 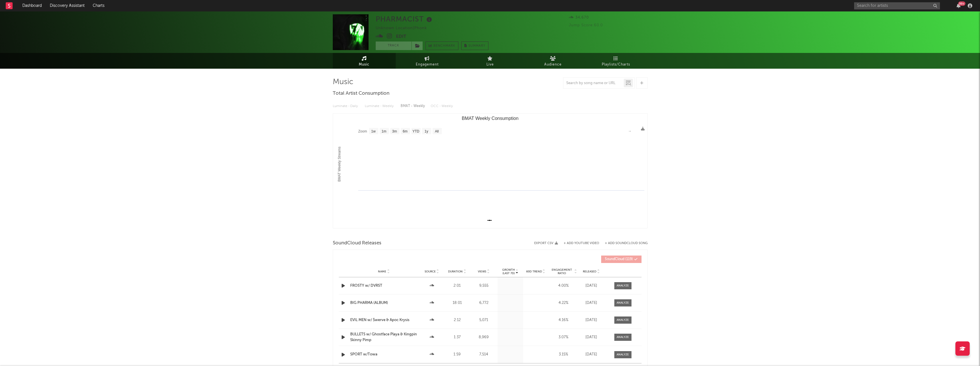 I want to click on div: 5,071, so click(x=483, y=320).